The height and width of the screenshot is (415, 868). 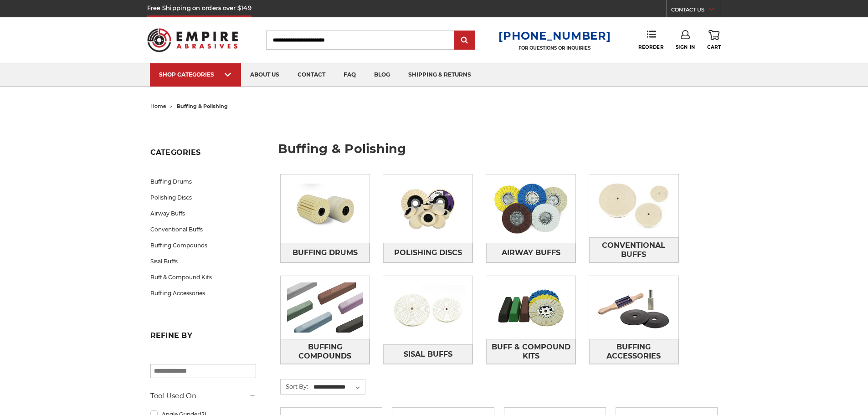 What do you see at coordinates (196, 74) in the screenshot?
I see `div: SHOP CATEGORIES` at bounding box center [196, 74].